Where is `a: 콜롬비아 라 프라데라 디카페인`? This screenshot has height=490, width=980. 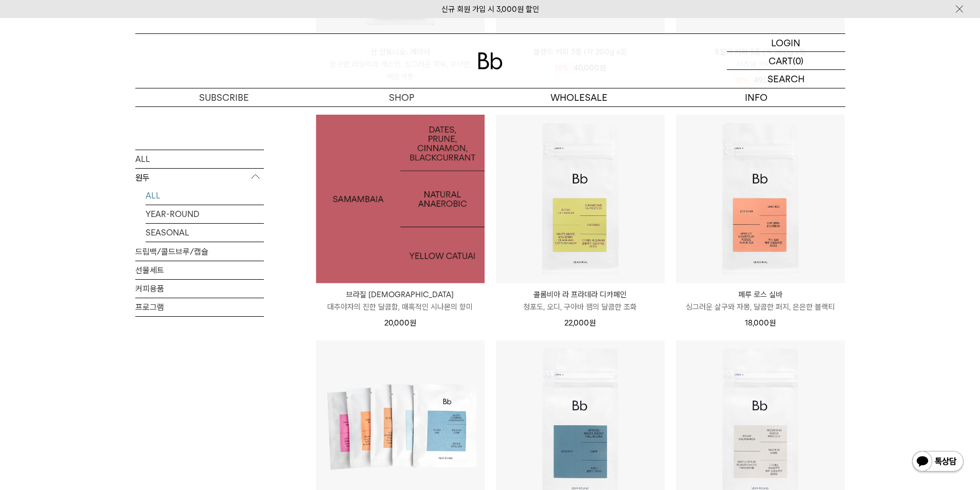 a: 콜롬비아 라 프라데라 디카페인 is located at coordinates (580, 199).